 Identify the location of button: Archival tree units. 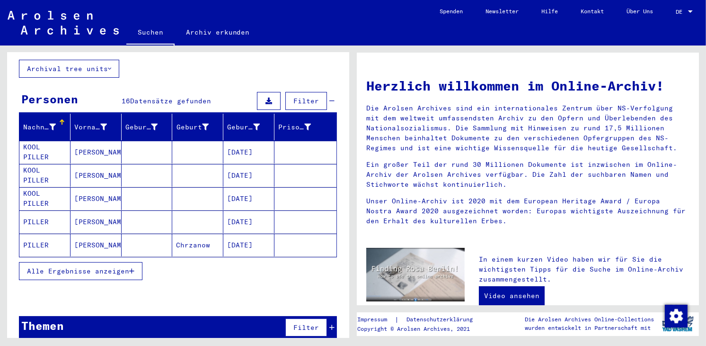
(69, 69).